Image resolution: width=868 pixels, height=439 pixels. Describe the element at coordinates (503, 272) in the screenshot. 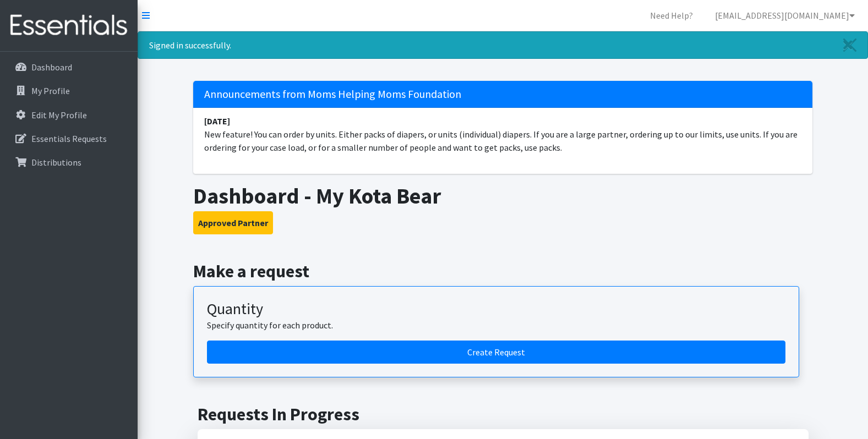

I see `h2: Make a request` at that location.